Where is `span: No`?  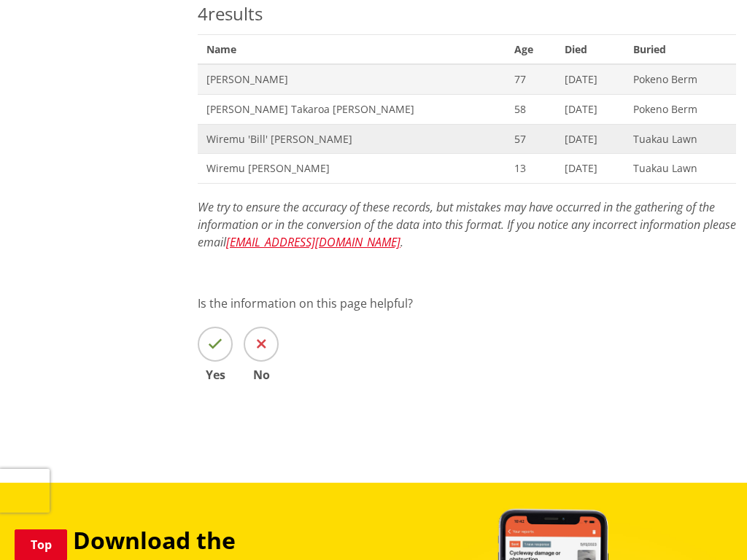 span: No is located at coordinates (261, 374).